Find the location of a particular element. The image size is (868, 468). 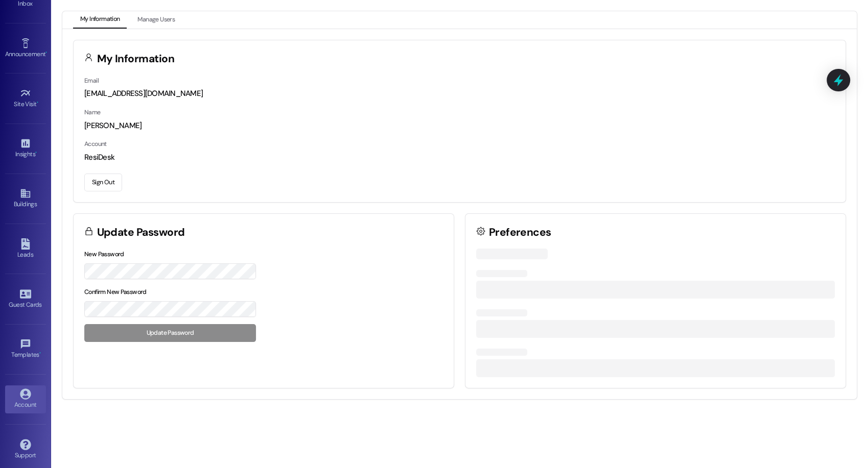

a: Guest Cards is located at coordinates (25, 299).